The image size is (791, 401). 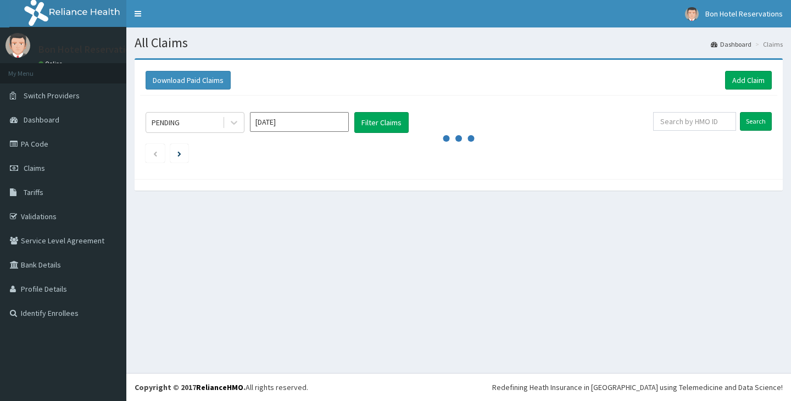 I want to click on span: Bon Hotel Reservations, so click(x=744, y=14).